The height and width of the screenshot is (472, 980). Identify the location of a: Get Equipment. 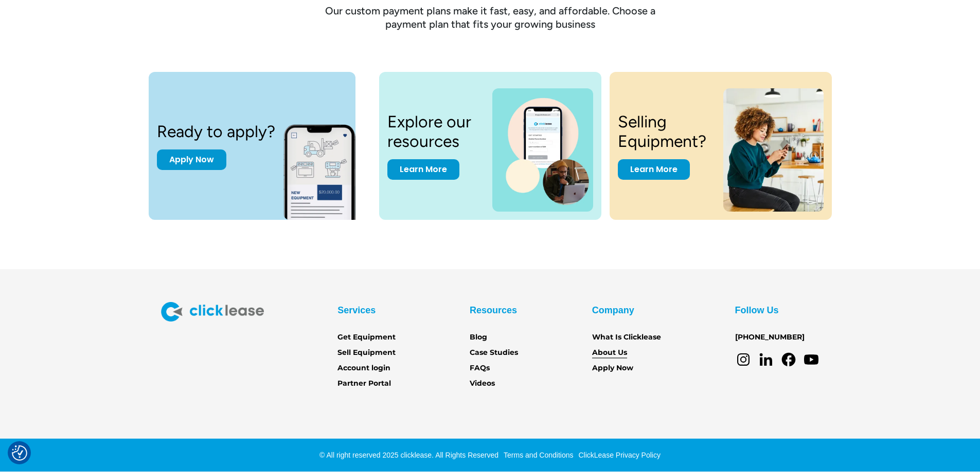
(366, 337).